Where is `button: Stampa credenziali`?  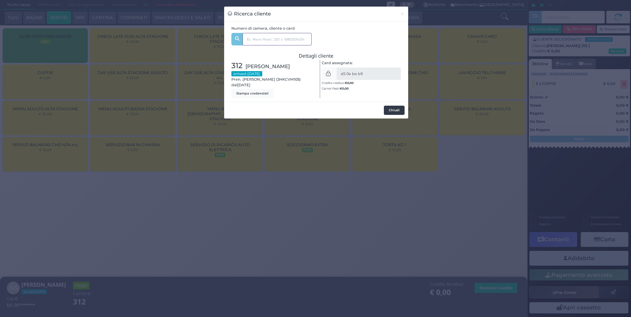
button: Stampa credenziali is located at coordinates (253, 93).